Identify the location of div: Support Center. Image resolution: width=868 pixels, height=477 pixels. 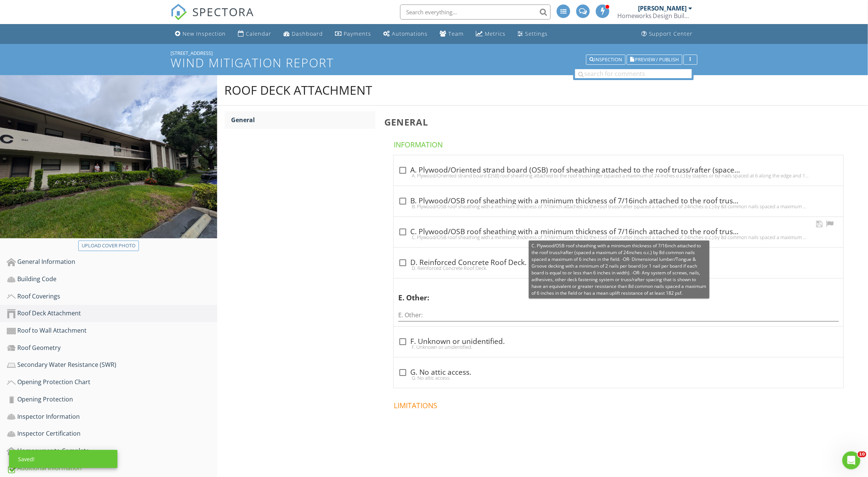
(671, 33).